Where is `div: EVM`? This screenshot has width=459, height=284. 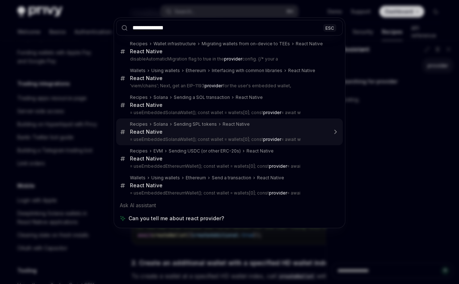
div: EVM is located at coordinates (158, 151).